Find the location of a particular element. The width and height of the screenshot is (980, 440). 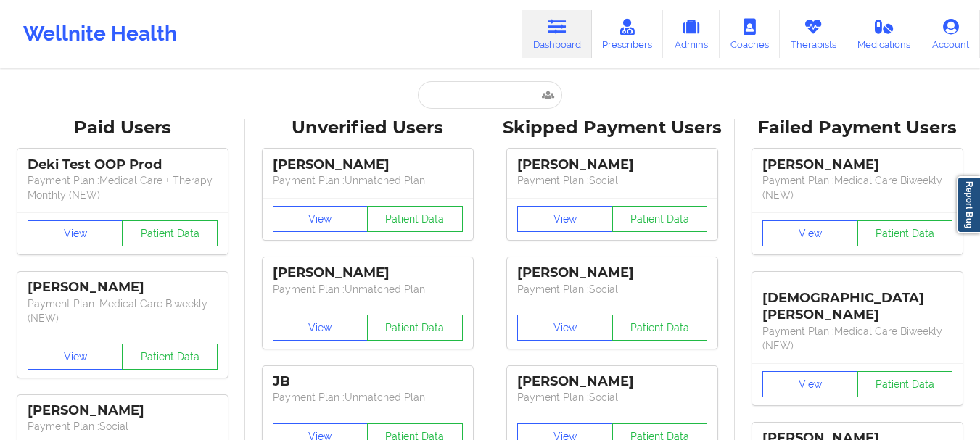

a: Prescribers is located at coordinates (627, 34).